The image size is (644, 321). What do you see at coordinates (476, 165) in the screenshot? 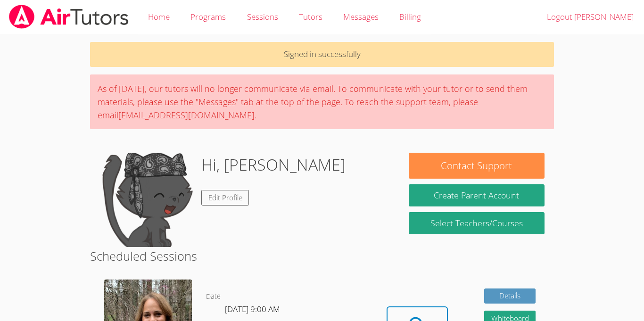
I see `button: Contact Support` at bounding box center [476, 165].